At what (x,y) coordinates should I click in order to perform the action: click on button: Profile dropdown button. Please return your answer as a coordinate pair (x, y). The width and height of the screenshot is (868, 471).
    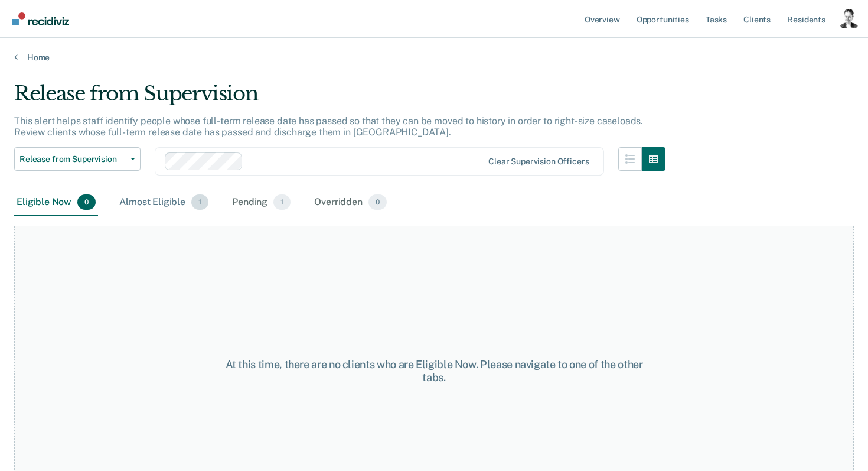
    Looking at the image, I should click on (850, 19).